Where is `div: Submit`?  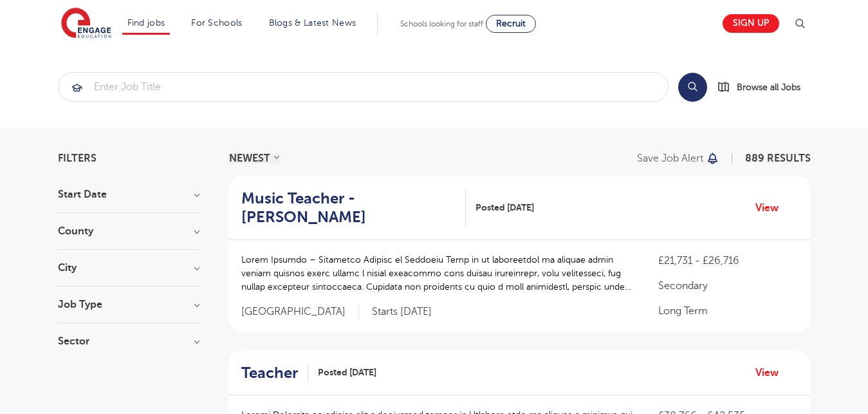
div: Submit is located at coordinates (363, 87).